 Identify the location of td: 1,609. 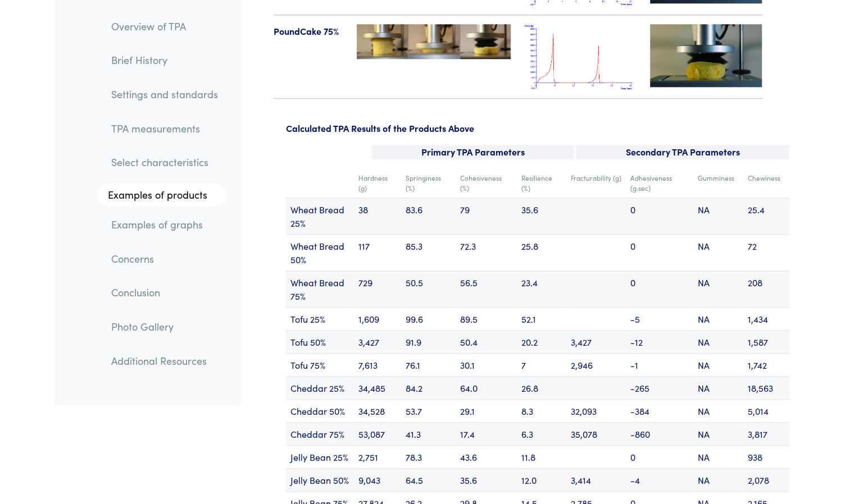
(378, 318).